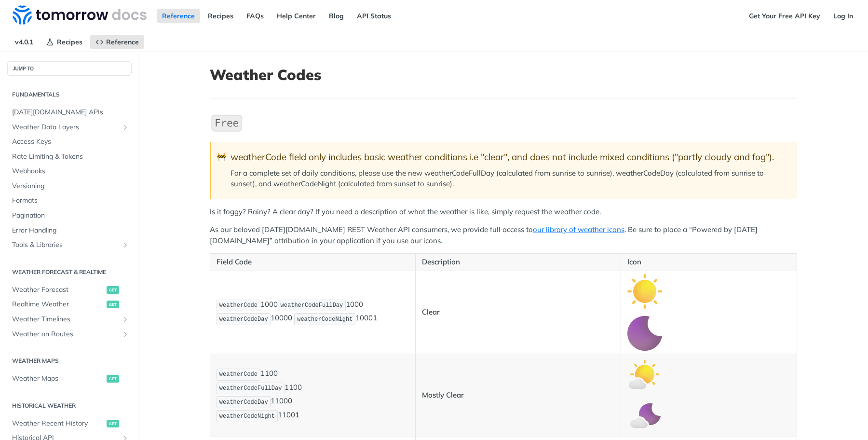  Describe the element at coordinates (66, 319) in the screenshot. I see `span: Weather Timelines` at that location.